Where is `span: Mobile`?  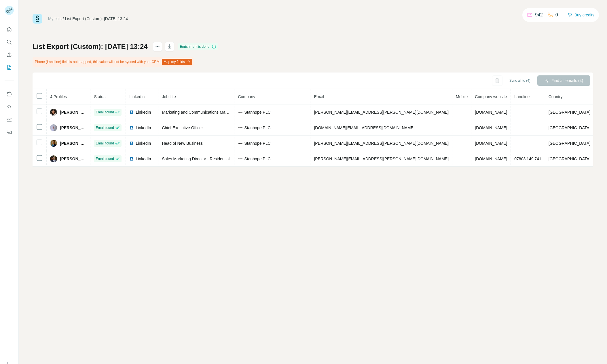 span: Mobile is located at coordinates (461, 97).